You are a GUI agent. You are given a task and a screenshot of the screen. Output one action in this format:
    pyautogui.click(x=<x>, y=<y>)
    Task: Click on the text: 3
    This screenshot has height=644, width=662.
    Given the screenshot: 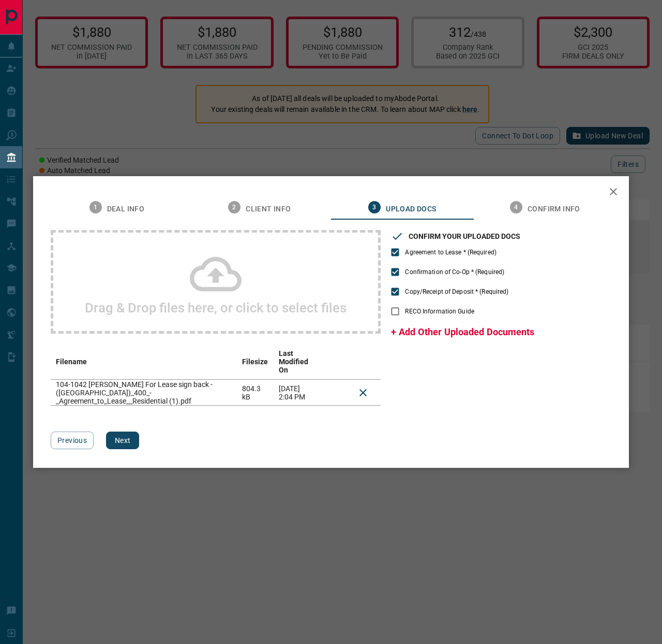 What is the action you would take?
    pyautogui.click(x=375, y=207)
    